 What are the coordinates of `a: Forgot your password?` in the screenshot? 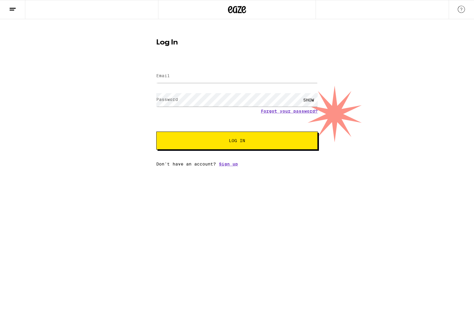 It's located at (289, 111).